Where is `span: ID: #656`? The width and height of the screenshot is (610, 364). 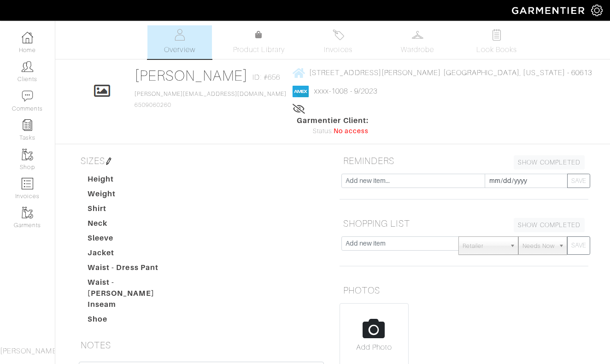 span: ID: #656 is located at coordinates (266, 77).